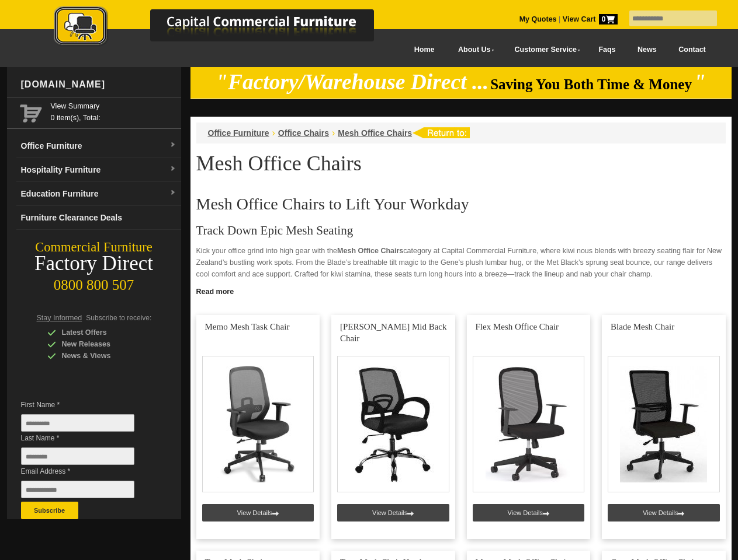 This screenshot has height=560, width=738. Describe the element at coordinates (692, 49) in the screenshot. I see `a: Contact` at that location.